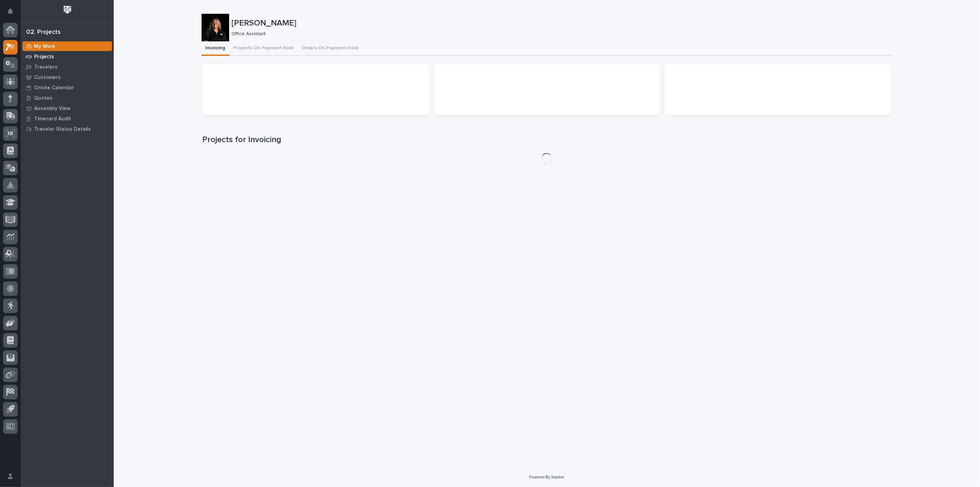 This screenshot has width=980, height=487. I want to click on button: Orders On Payment Hold, so click(330, 49).